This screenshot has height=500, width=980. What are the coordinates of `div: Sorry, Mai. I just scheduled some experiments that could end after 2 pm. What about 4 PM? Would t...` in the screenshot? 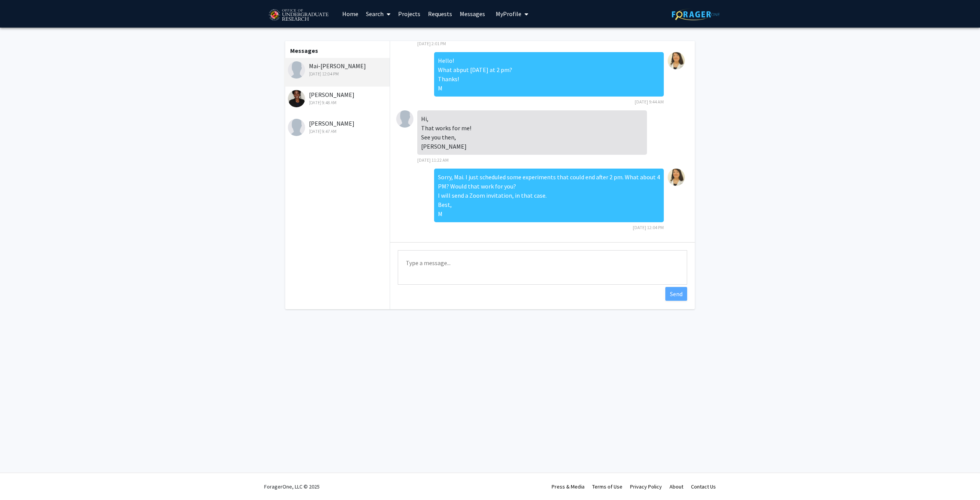 It's located at (550, 195).